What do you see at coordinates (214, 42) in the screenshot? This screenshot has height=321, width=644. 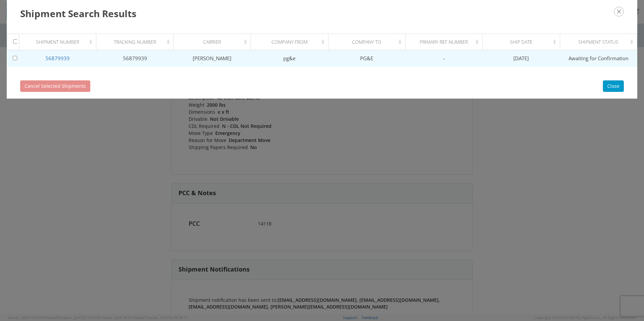 I see `div: Carrier` at bounding box center [214, 42].